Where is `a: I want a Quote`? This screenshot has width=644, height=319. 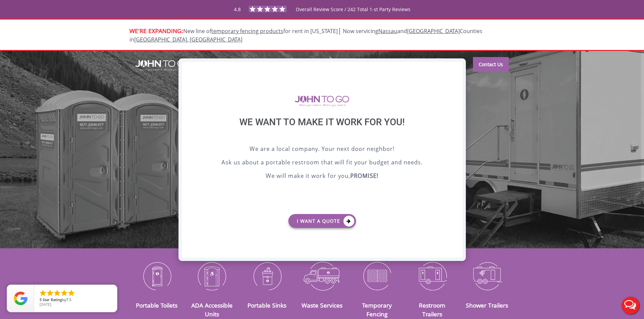
a: I want a Quote is located at coordinates (322, 221).